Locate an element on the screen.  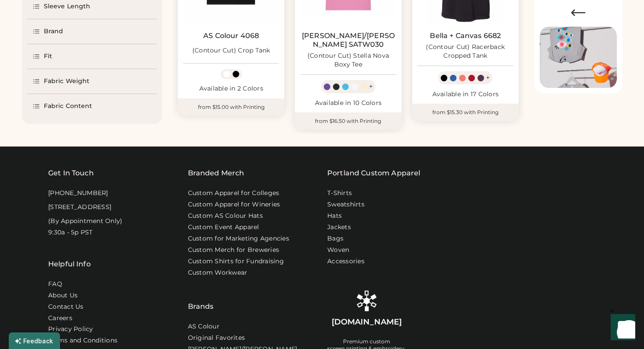
div: 9:30a - 5p PST is located at coordinates (70, 233).